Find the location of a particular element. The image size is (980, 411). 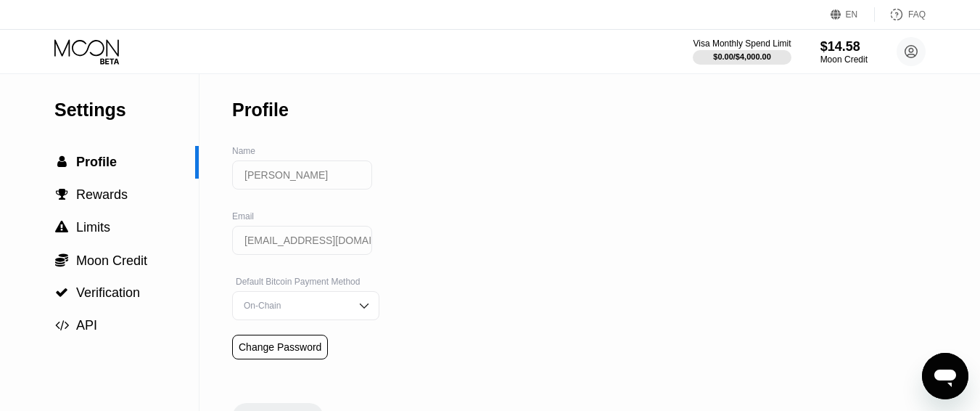

div: $14.58 is located at coordinates (844, 47).